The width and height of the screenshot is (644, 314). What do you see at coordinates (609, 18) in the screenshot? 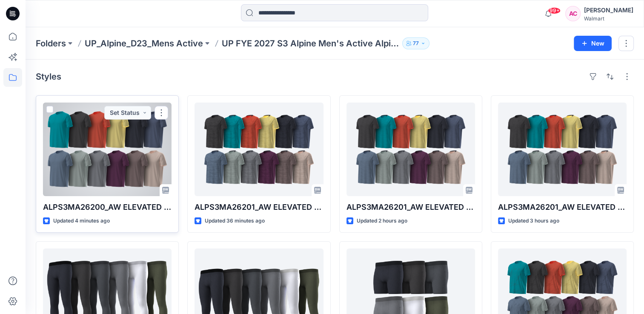
I see `div: Walmart` at bounding box center [609, 18].